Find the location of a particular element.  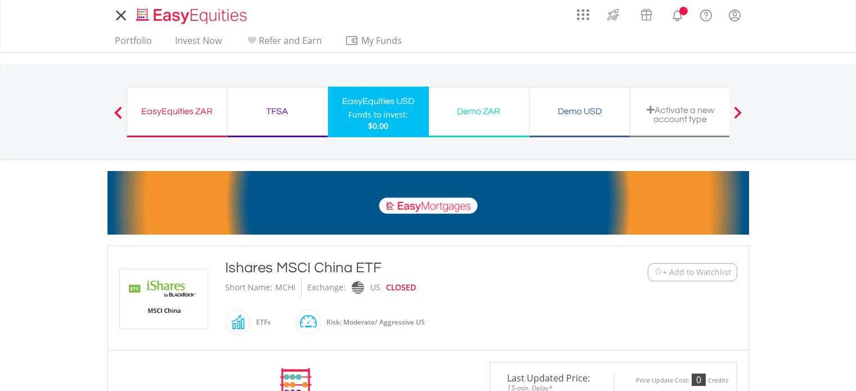

a: Refer and Earn is located at coordinates (283, 43).